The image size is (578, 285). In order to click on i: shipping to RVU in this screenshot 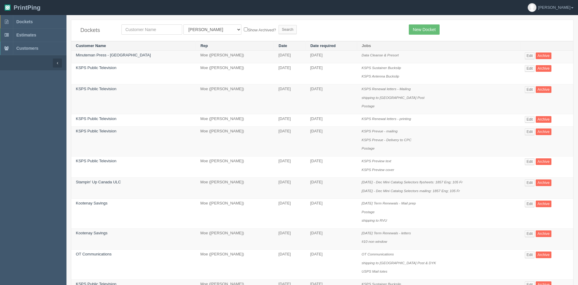, I will do `click(374, 220)`.